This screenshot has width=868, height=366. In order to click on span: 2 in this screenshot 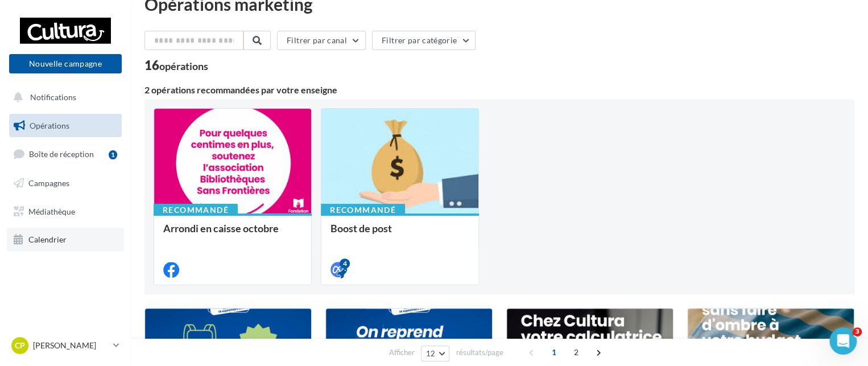, I will do `click(576, 352)`.